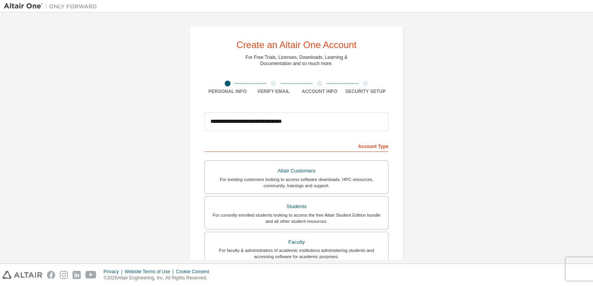  I want to click on p: © 2025 Altair Engineering, Inc. All Rights Reserved., so click(159, 278).